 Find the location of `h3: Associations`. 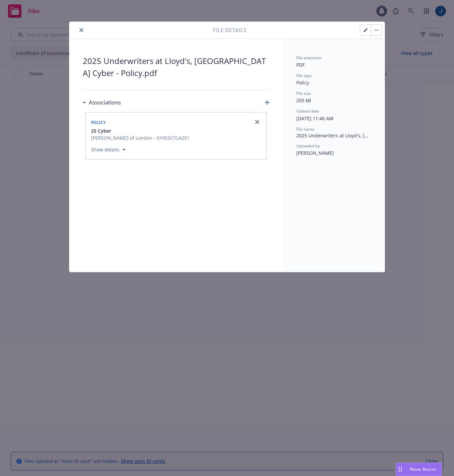

h3: Associations is located at coordinates (105, 103).